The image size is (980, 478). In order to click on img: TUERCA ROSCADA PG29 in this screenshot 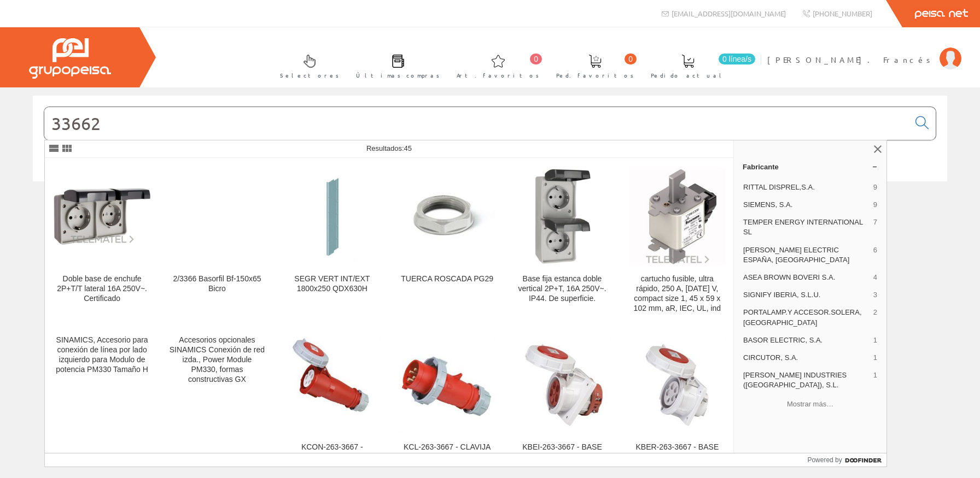, I will do `click(447, 216)`.